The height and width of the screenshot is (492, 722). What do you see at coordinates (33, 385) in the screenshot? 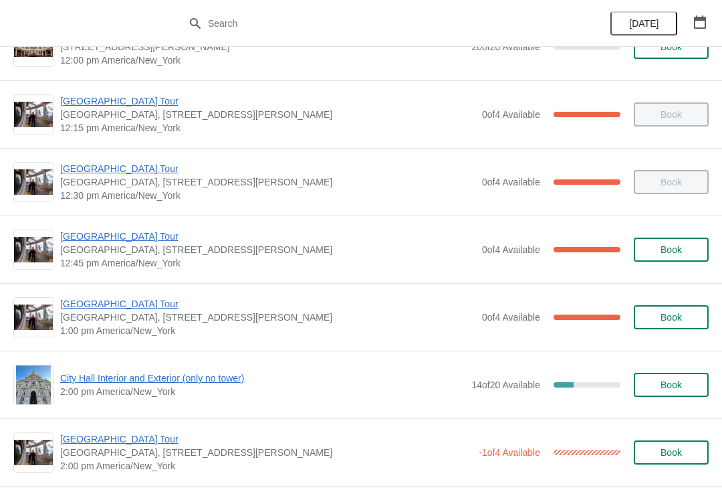
I see `img: City Hall Interior and Exterior (only no tower) | | 2:00 pm America/New_York` at bounding box center [33, 385].